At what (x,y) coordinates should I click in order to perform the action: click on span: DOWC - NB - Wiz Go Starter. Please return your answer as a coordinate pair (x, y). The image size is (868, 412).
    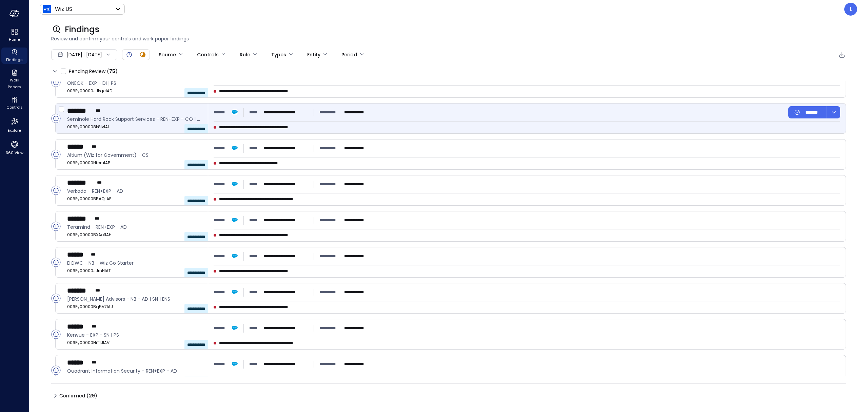
    Looking at the image, I should click on (134, 263).